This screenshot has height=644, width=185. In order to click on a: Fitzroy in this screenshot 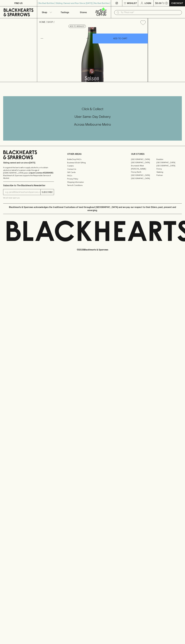, I will do `click(169, 169)`.